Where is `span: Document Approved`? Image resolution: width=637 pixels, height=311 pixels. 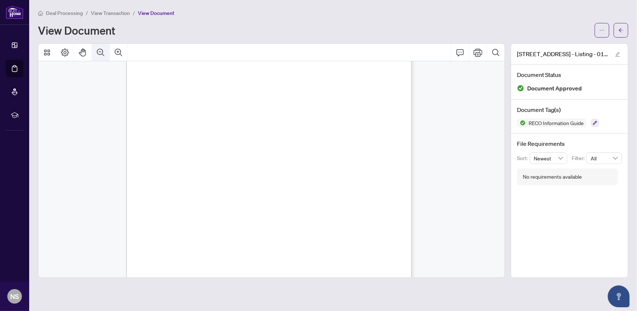 span: Document Approved is located at coordinates (555, 88).